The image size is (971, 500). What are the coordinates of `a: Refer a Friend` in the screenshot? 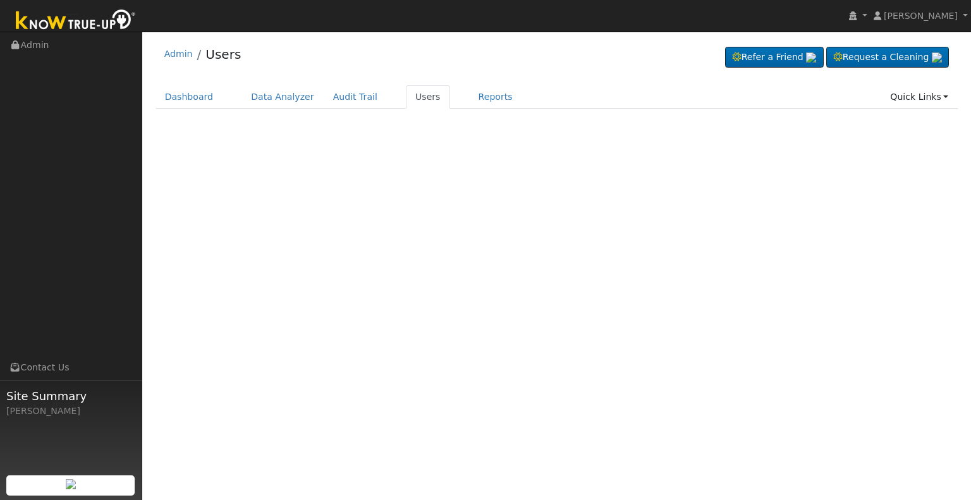 It's located at (774, 58).